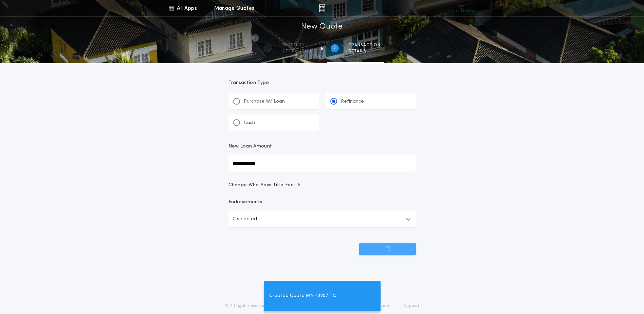  What do you see at coordinates (322, 27) in the screenshot?
I see `h1: New Quote` at bounding box center [322, 27].